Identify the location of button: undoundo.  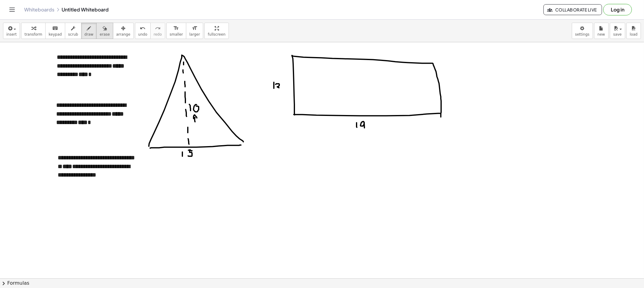
(143, 31).